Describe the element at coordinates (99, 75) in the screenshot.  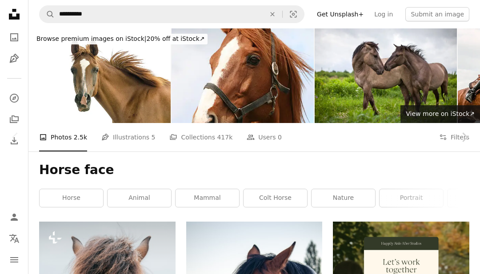
I see `img: Asil Arabian mare - isolated on white` at that location.